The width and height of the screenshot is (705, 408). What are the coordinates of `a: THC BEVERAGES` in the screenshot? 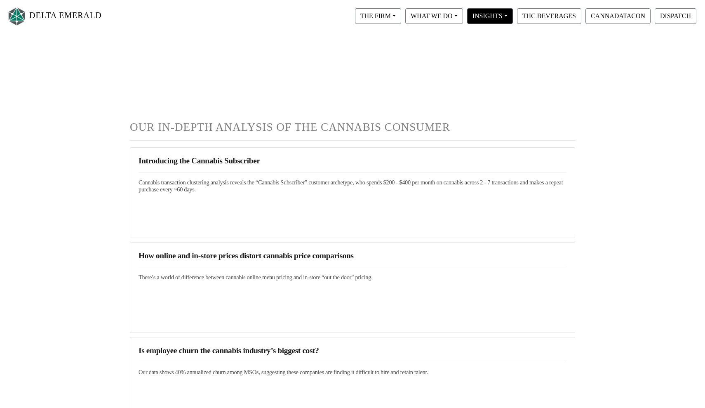 It's located at (549, 15).